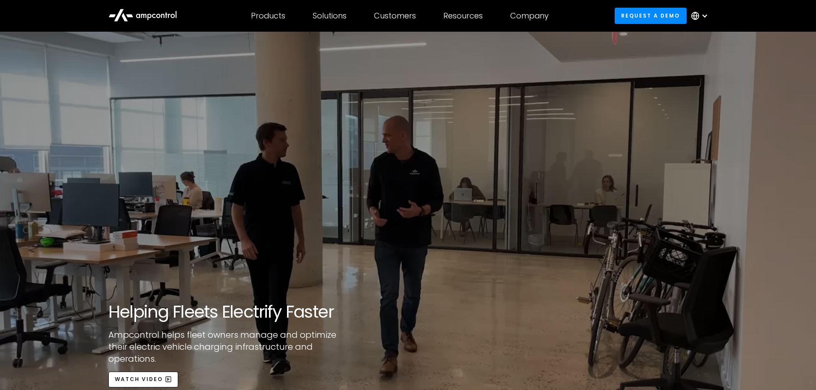 Image resolution: width=816 pixels, height=390 pixels. Describe the element at coordinates (463, 16) in the screenshot. I see `div: Resources` at that location.